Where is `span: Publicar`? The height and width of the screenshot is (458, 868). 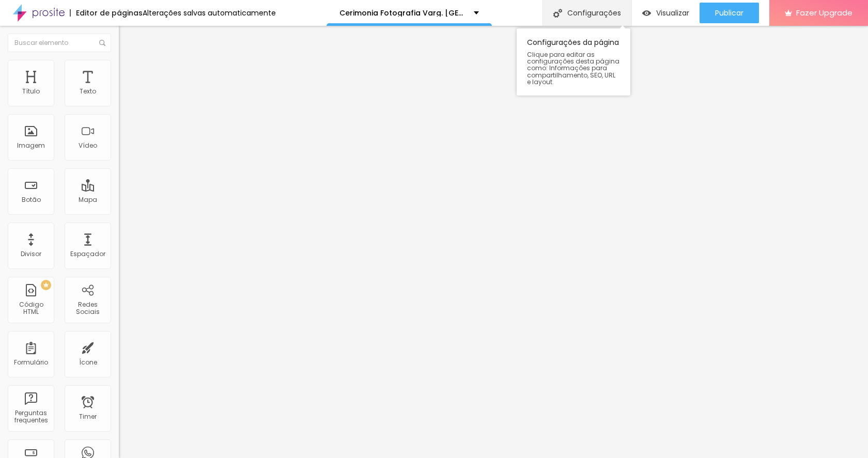
span: Publicar is located at coordinates (729, 13).